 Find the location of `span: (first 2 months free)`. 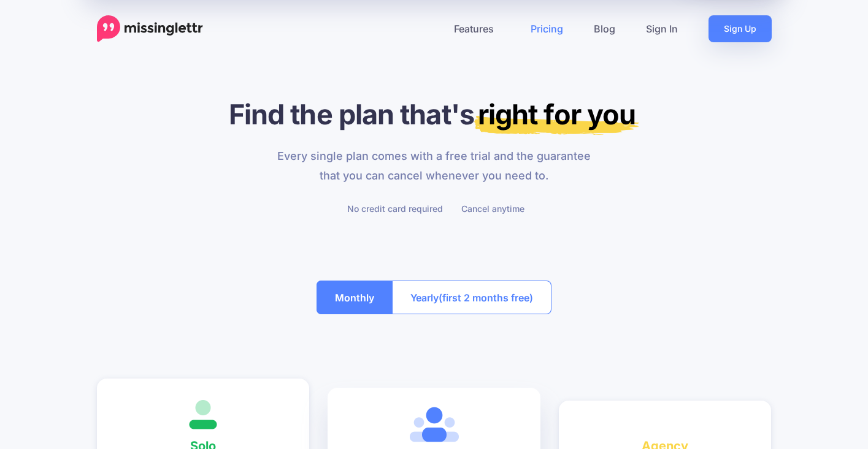

span: (first 2 months free) is located at coordinates (486, 298).